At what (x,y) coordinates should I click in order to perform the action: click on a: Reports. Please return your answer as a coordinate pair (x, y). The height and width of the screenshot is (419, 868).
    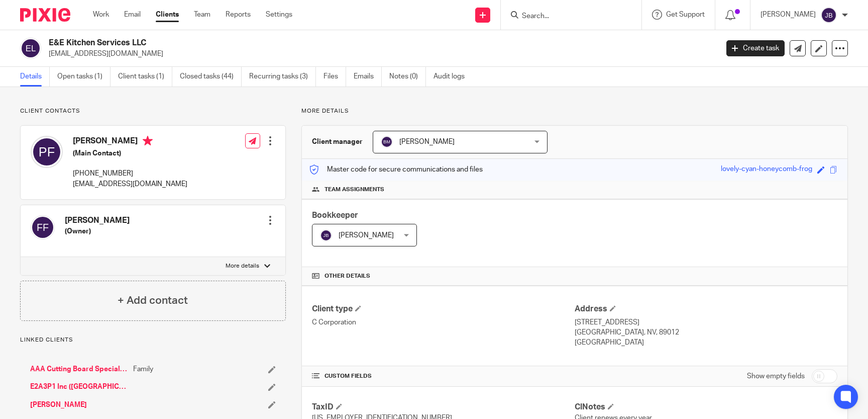
    Looking at the image, I should click on (238, 14).